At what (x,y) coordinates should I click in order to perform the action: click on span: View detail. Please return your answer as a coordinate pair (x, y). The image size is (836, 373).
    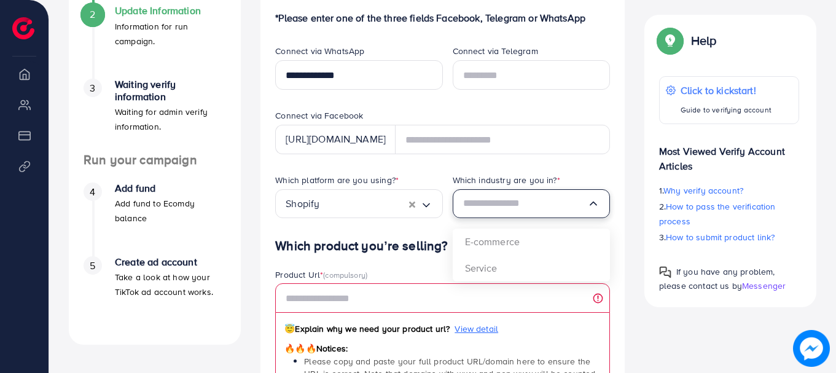
    Looking at the image, I should click on (476, 329).